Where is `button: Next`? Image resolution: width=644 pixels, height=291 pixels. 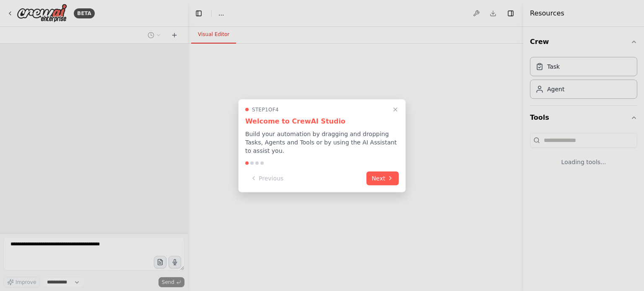 button: Next is located at coordinates (382, 178).